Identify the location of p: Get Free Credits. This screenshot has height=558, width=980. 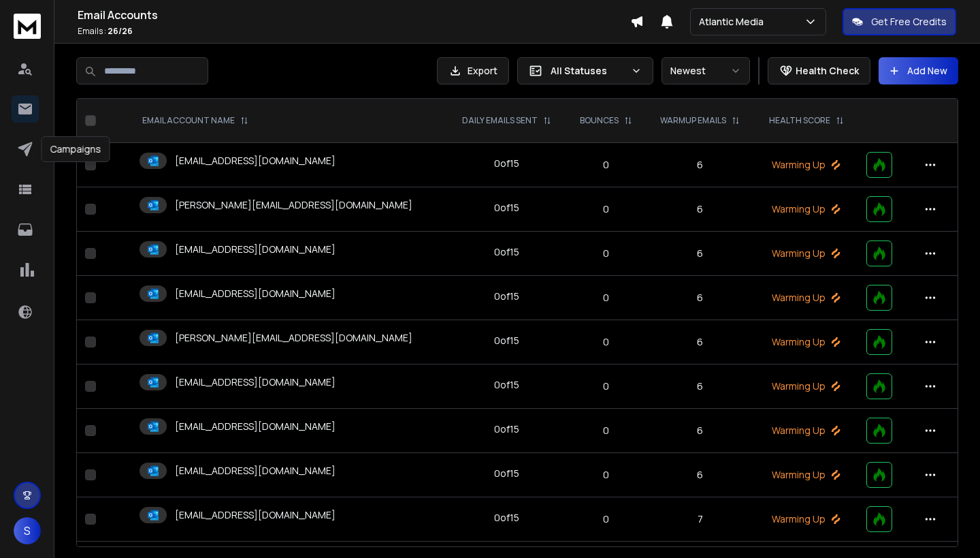
(909, 22).